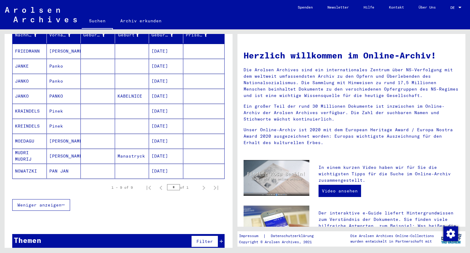  What do you see at coordinates (392, 236) in the screenshot?
I see `p: Die Arolsen Archives Online-Collections` at bounding box center [392, 236].